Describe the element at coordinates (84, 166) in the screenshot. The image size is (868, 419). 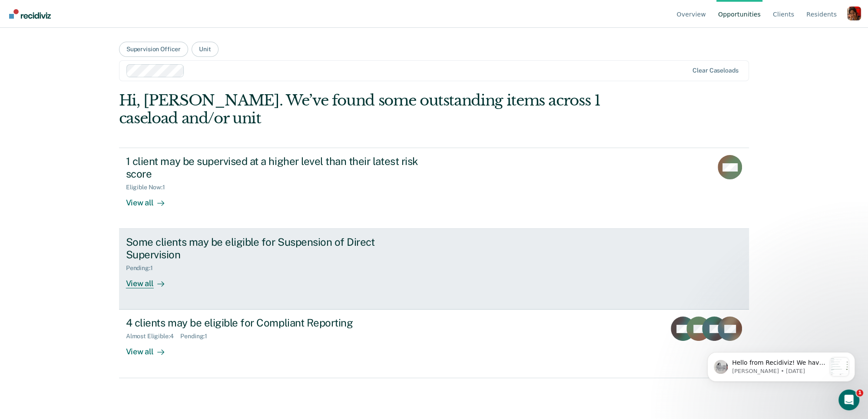
I see `span: Hello from Recidiviz! We have some exciting news. Officers will now have their own Overview page ...` at that location.